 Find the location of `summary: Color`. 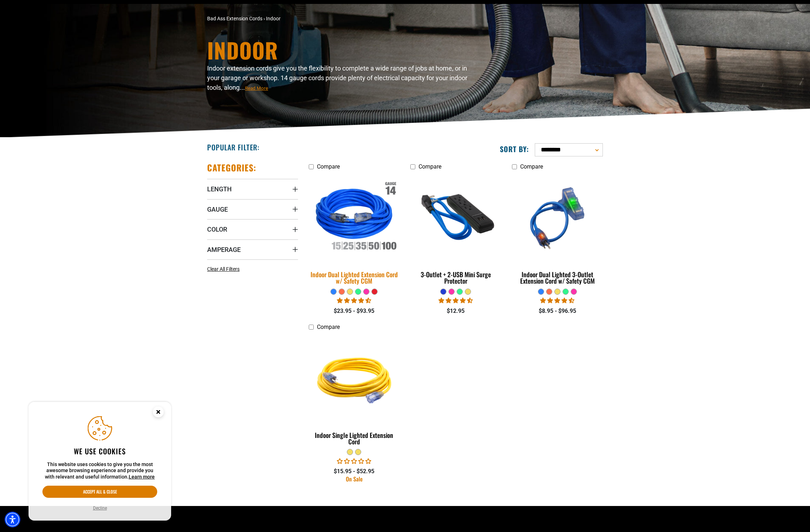

summary: Color is located at coordinates (252, 229).